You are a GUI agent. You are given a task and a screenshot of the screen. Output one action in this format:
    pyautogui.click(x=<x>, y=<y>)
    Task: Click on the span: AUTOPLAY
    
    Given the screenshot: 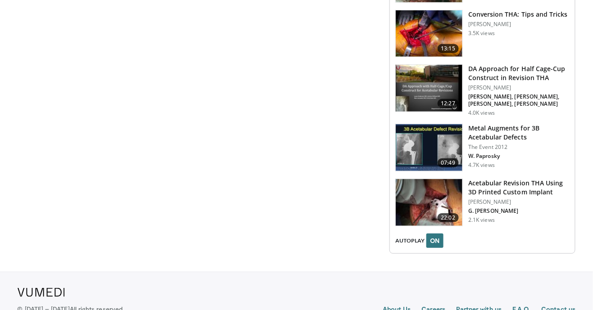 What is the action you would take?
    pyautogui.click(x=410, y=241)
    